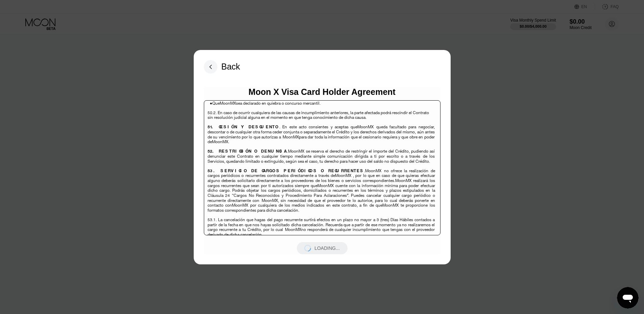 The width and height of the screenshot is (644, 314). I want to click on span: 50.2. En caso de ocurrir cualquiera de las causas de incumplimiento anteriores, la parte afectada..., so click(318, 116).